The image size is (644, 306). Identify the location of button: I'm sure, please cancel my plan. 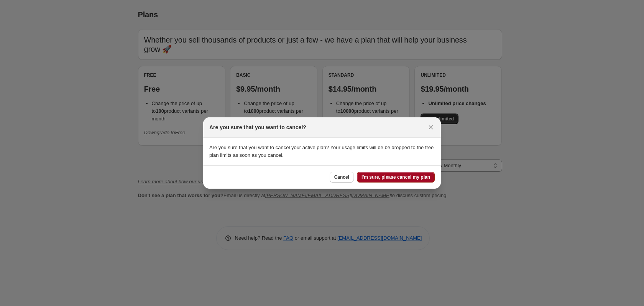
(395, 178).